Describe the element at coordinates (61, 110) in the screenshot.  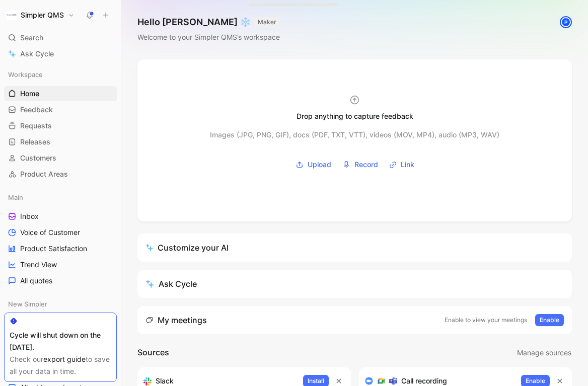
I see `a: Feedback` at that location.